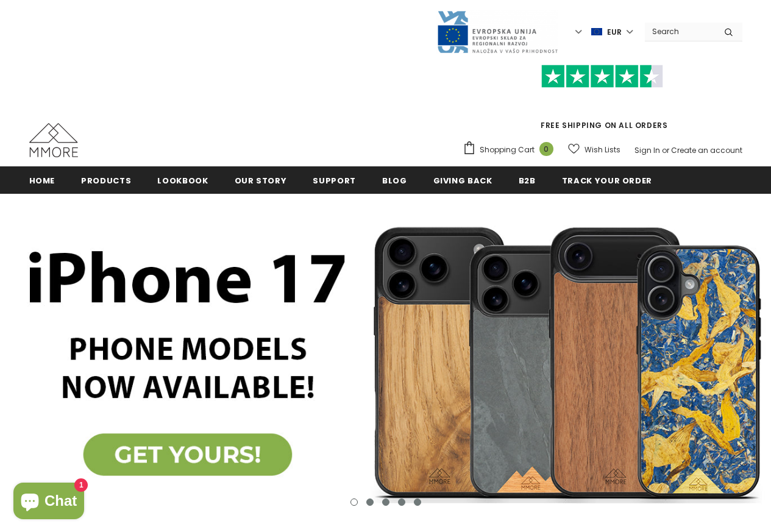  Describe the element at coordinates (334, 180) in the screenshot. I see `span: support` at that location.